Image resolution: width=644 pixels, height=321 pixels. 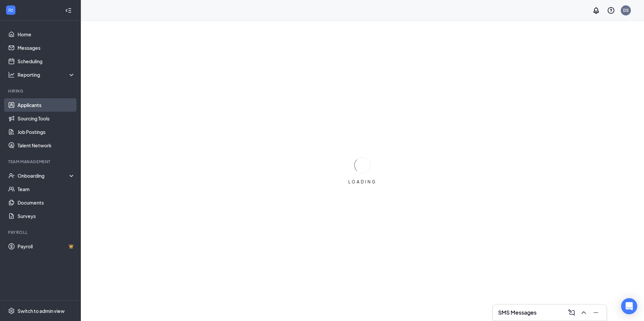 I want to click on a: Team, so click(x=46, y=189).